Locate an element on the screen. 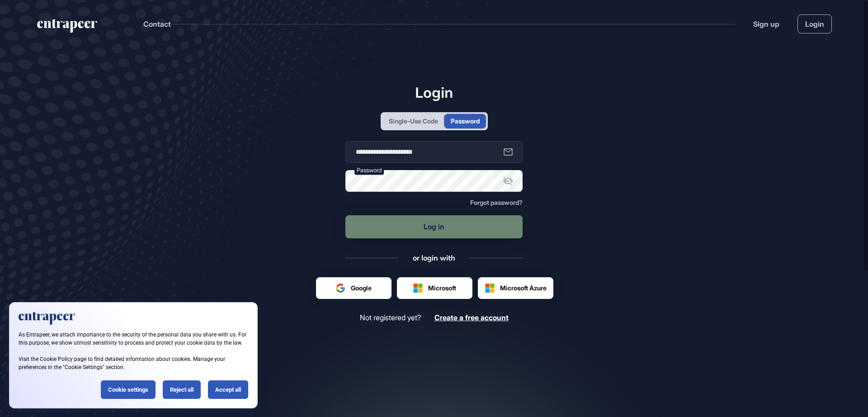  div: Password is located at coordinates (465, 121).